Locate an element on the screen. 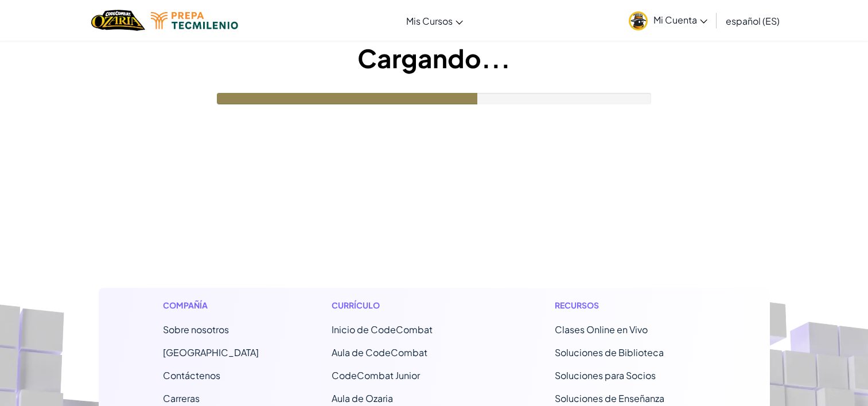  a: Soluciones para Socios is located at coordinates (605, 375).